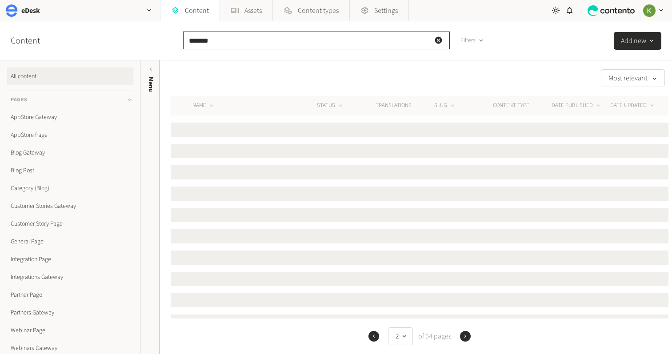 This screenshot has height=354, width=672. Describe the element at coordinates (12, 11) in the screenshot. I see `img: eDesk` at that location.